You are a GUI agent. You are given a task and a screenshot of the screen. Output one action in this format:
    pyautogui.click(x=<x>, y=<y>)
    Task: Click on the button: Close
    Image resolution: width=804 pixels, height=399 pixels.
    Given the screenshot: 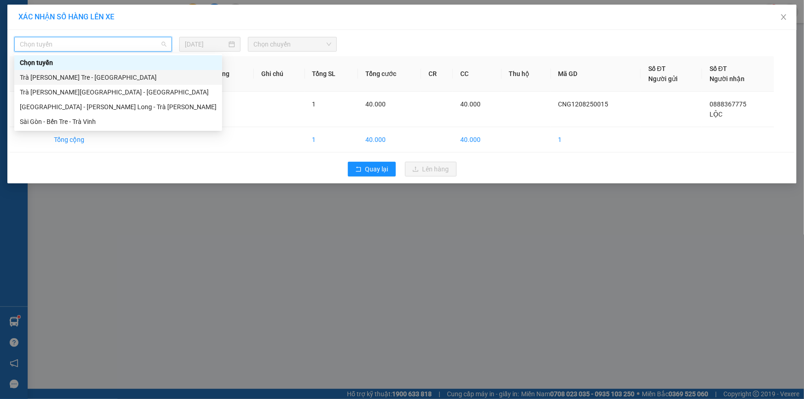 What is the action you would take?
    pyautogui.click(x=783, y=17)
    